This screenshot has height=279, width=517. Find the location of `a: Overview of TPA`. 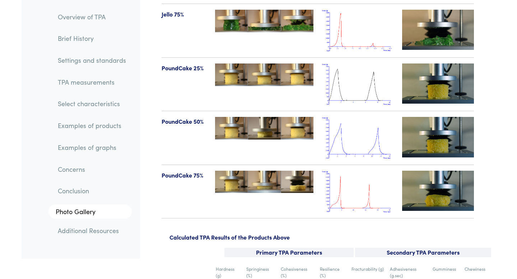

a: Overview of TPA is located at coordinates (92, 17).